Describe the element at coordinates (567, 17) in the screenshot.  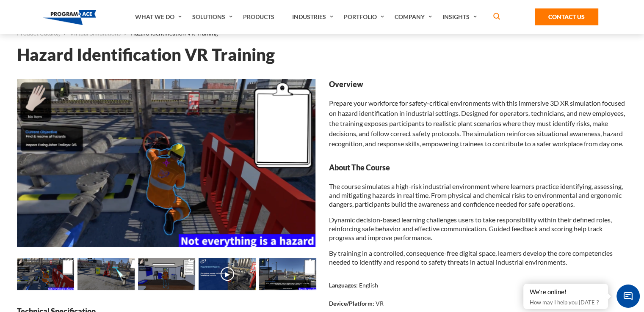
I see `a: Contact Us` at that location.